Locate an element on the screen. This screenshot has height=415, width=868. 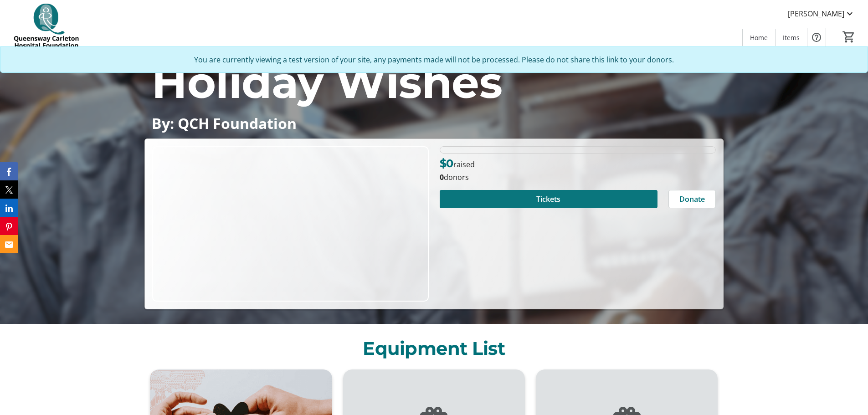
button: Help is located at coordinates (817, 37).